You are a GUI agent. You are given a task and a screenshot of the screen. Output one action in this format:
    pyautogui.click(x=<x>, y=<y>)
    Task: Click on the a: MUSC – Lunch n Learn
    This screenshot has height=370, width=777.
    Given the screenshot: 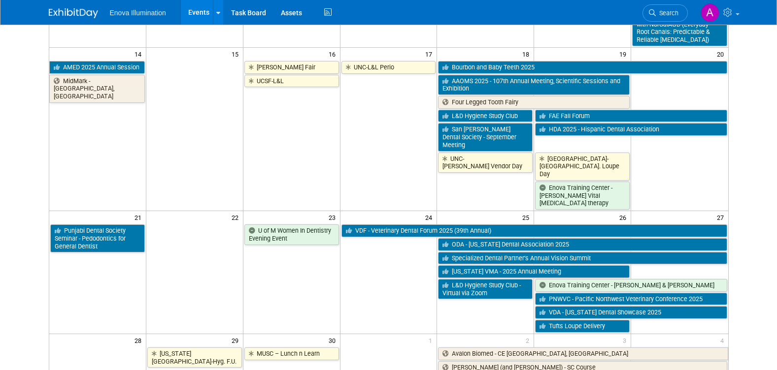 What is the action you would take?
    pyautogui.click(x=292, y=354)
    